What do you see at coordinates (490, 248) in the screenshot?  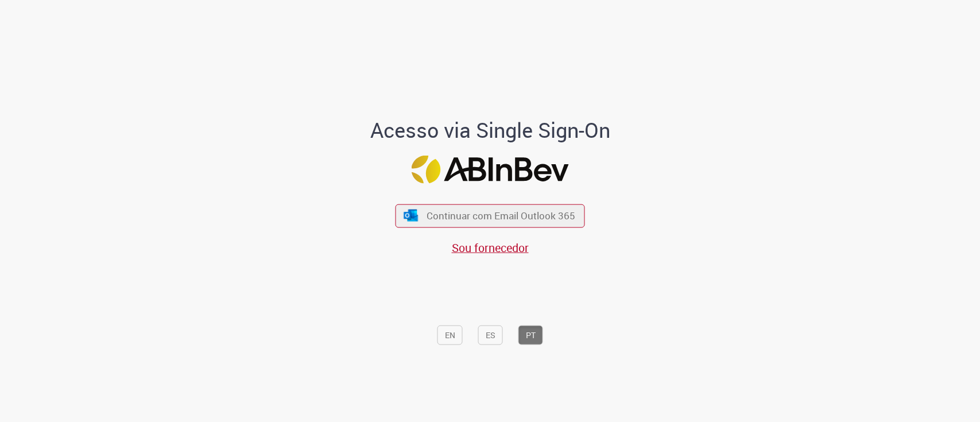 I see `span: Sou fornecedor` at bounding box center [490, 248].